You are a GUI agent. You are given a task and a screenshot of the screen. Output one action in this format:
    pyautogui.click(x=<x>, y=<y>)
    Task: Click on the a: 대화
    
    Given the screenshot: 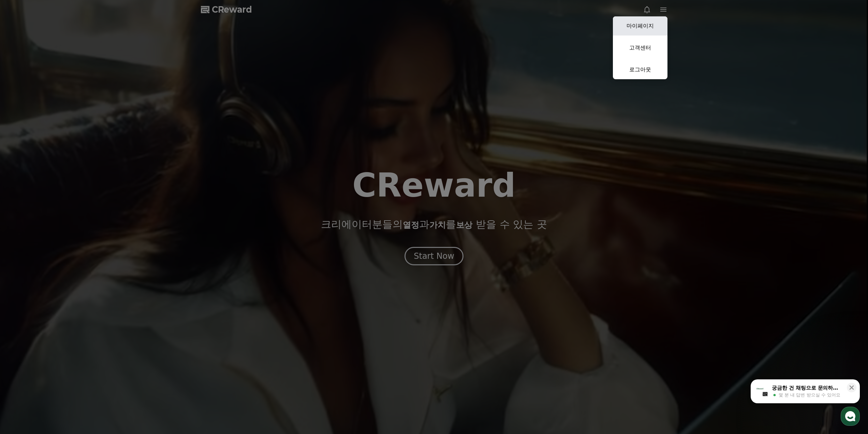 What is the action you would take?
    pyautogui.click(x=66, y=225)
    